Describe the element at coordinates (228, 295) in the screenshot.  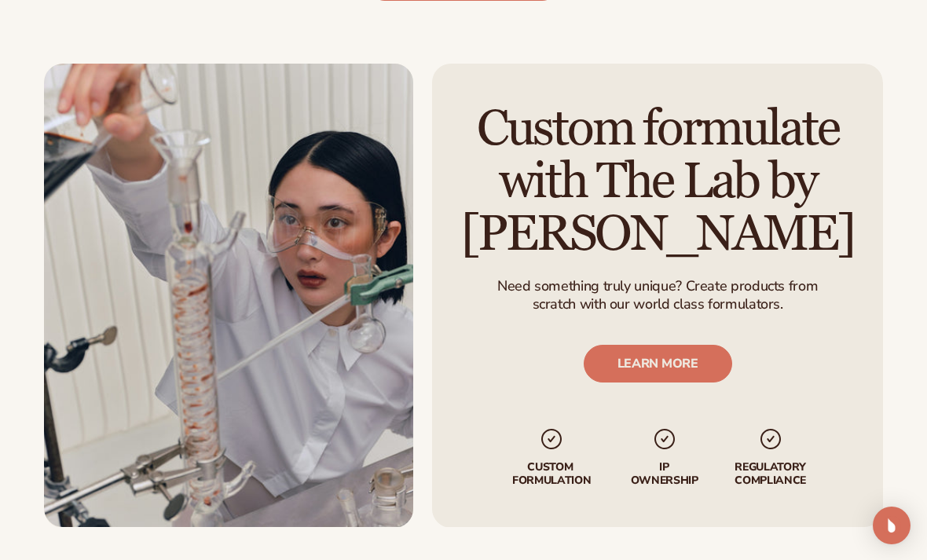
I see `img: Female scientist in chemistry lab.` at that location.